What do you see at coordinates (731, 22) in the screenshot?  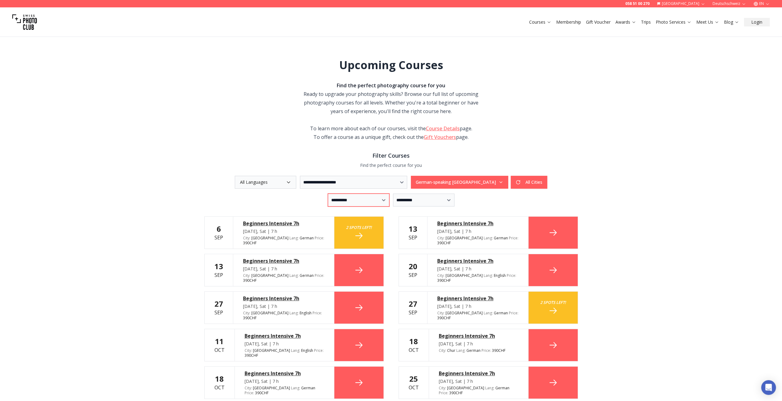 I see `a: Blog` at bounding box center [731, 22].